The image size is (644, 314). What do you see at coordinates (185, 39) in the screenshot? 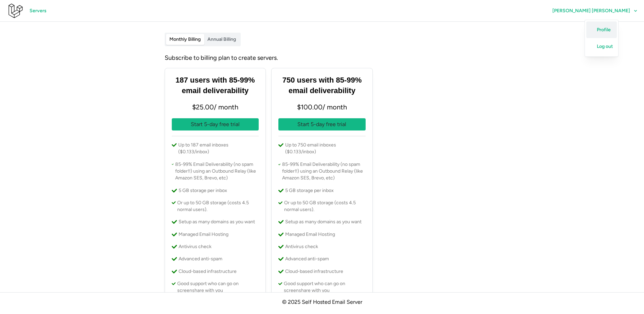
I see `span: Monthly Billing` at bounding box center [185, 39].